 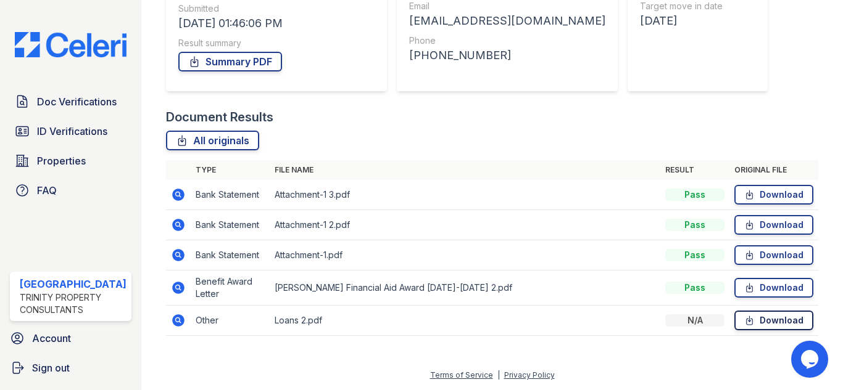 What do you see at coordinates (51, 339) in the screenshot?
I see `span: Account` at bounding box center [51, 339].